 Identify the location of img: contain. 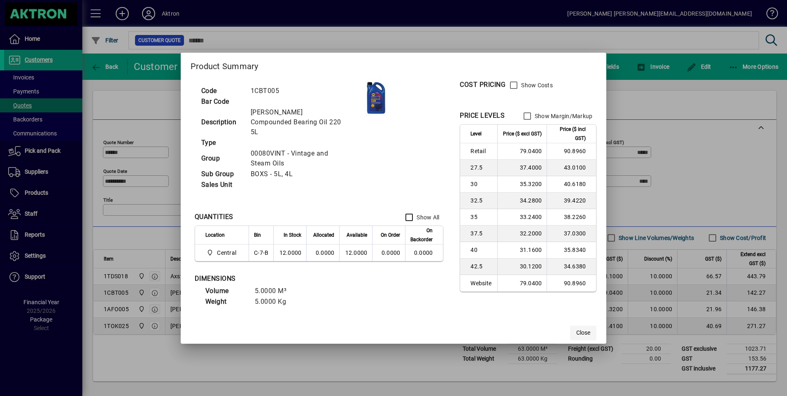
(376, 98).